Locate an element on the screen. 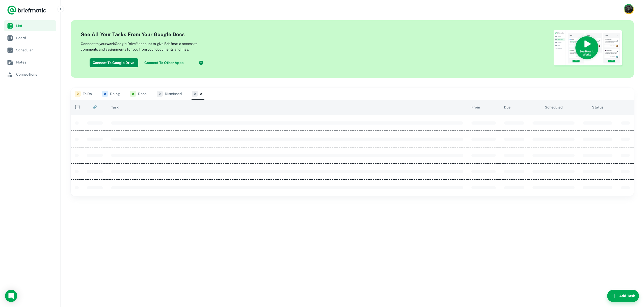  span: Board is located at coordinates (35, 38).